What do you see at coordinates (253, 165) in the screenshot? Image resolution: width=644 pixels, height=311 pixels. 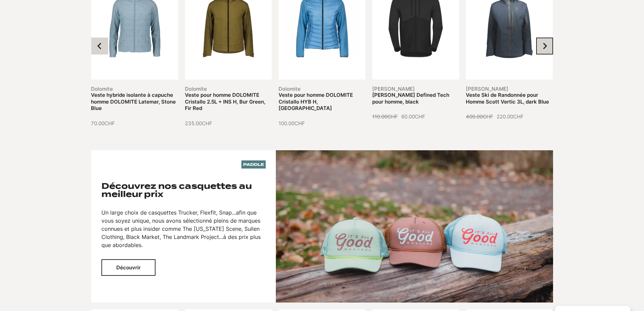 I see `p: Paddle` at bounding box center [253, 165].